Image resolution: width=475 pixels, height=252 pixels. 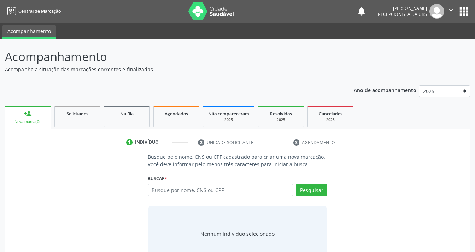 What do you see at coordinates (40, 11) in the screenshot?
I see `span: Central de Marcação` at bounding box center [40, 11].